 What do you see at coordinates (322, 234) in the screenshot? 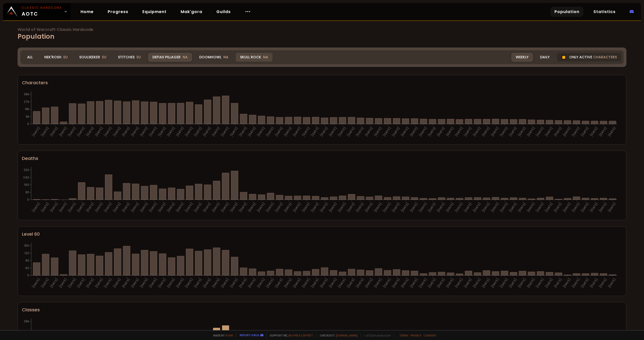
I see `div: Level 60` at bounding box center [322, 234].